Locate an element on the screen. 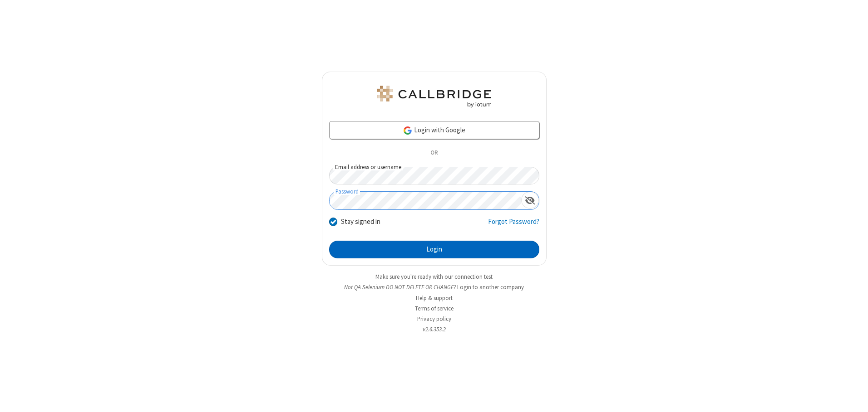 The width and height of the screenshot is (868, 412). a: Forgot Password? is located at coordinates (513, 225).